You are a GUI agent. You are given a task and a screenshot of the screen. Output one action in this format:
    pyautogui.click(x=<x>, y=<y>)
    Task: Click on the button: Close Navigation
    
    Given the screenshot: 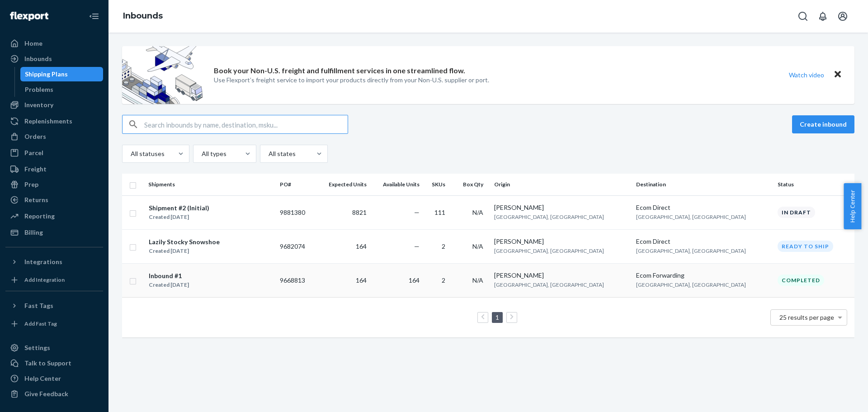 What is the action you would take?
    pyautogui.click(x=94, y=16)
    